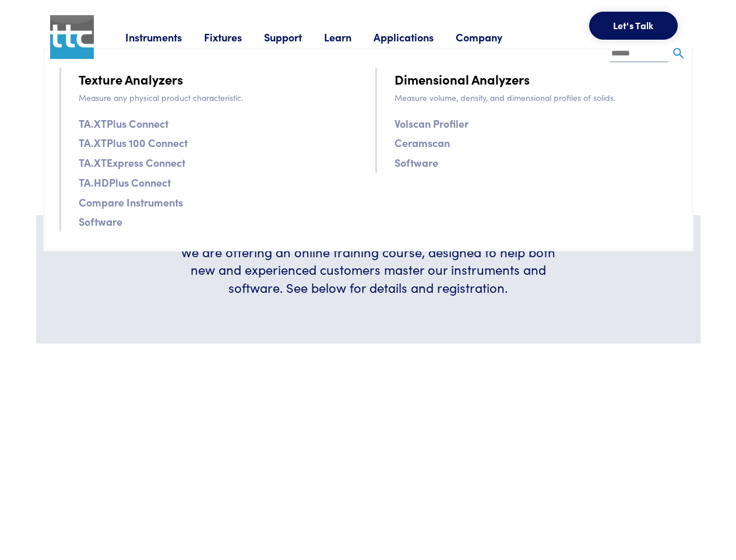 The width and height of the screenshot is (736, 560). I want to click on a: TA.XTExpress Connect, so click(132, 162).